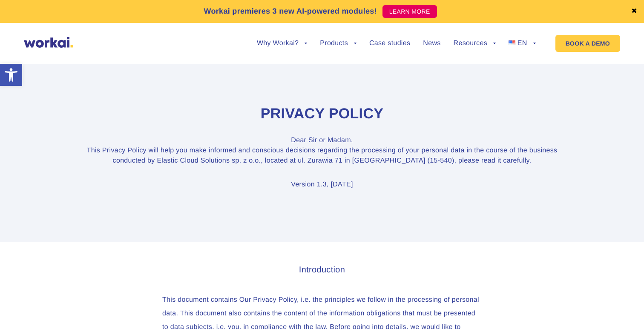  Describe the element at coordinates (522, 43) in the screenshot. I see `span: EN` at that location.